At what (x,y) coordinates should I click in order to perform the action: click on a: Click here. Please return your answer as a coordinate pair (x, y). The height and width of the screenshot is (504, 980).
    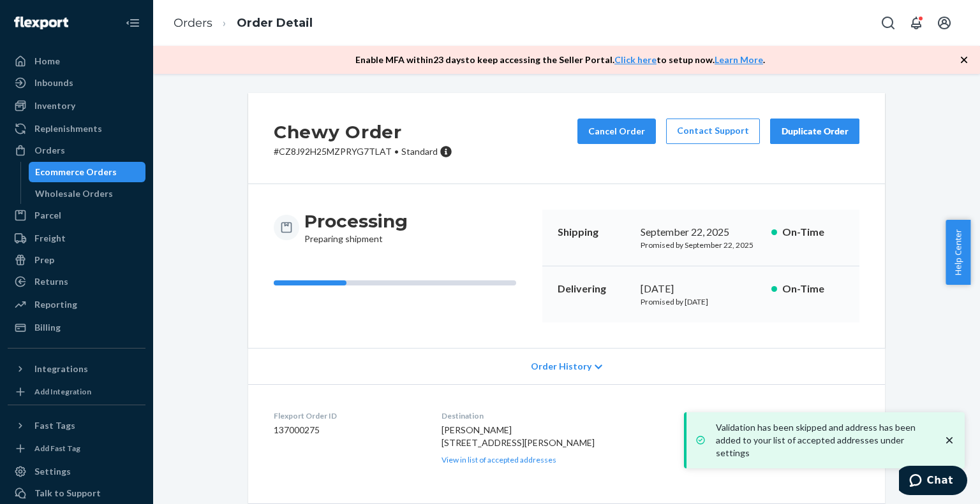
    Looking at the image, I should click on (636, 59).